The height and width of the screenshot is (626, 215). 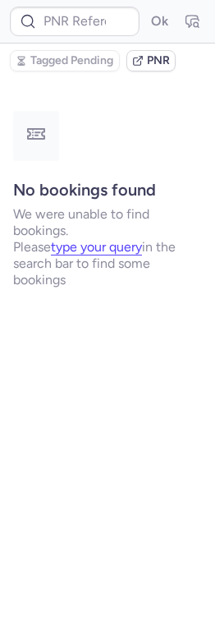 What do you see at coordinates (159, 21) in the screenshot?
I see `button: Ok` at bounding box center [159, 21].